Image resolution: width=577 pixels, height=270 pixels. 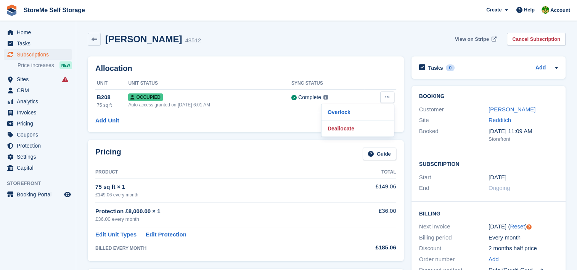 I want to click on th: Total, so click(x=369, y=172).